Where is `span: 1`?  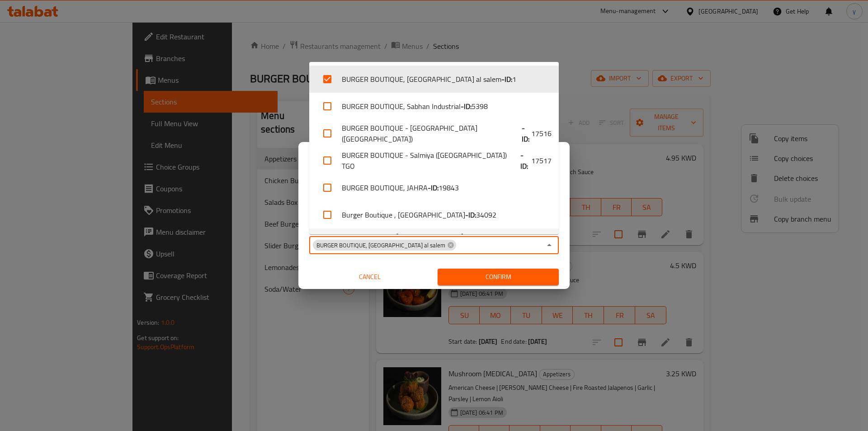 span: 1 is located at coordinates (514, 79).